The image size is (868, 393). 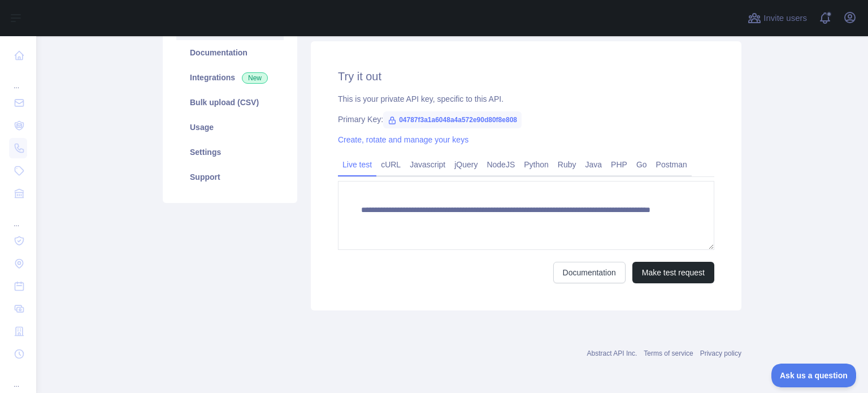 What do you see at coordinates (230, 127) in the screenshot?
I see `a: Usage` at bounding box center [230, 127].